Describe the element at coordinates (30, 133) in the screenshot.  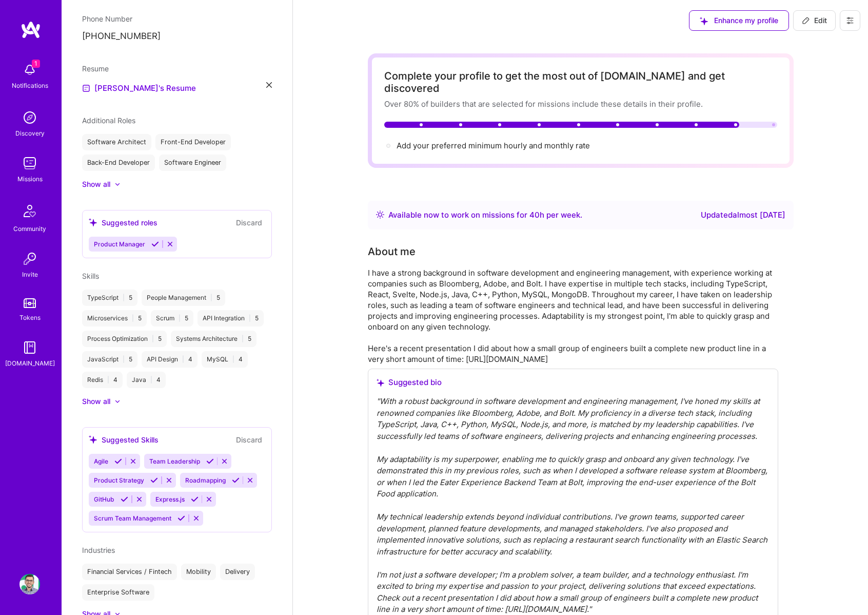
I see `div: Discovery` at that location.